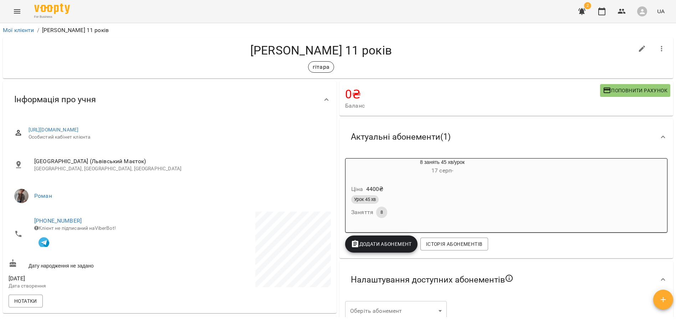 Image resolution: width=676 pixels, height=321 pixels. Describe the element at coordinates (381, 244) in the screenshot. I see `button: Додати Абонемент` at that location.